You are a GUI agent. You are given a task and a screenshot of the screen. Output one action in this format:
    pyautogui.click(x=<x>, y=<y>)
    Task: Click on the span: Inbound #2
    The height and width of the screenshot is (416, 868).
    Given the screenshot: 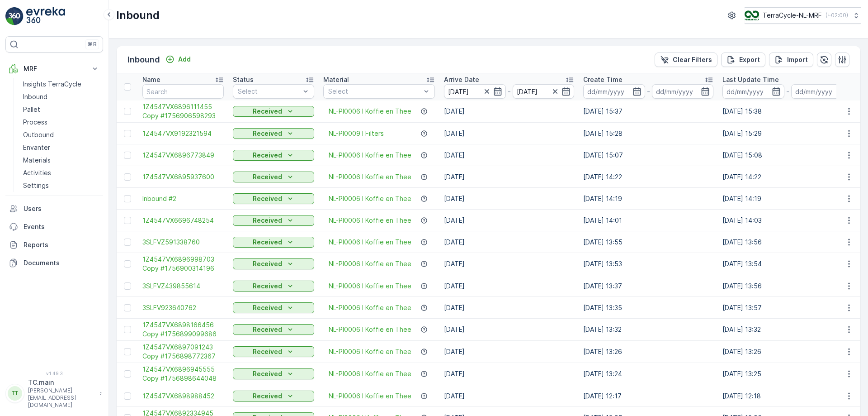 What is the action you would take?
    pyautogui.click(x=183, y=198)
    